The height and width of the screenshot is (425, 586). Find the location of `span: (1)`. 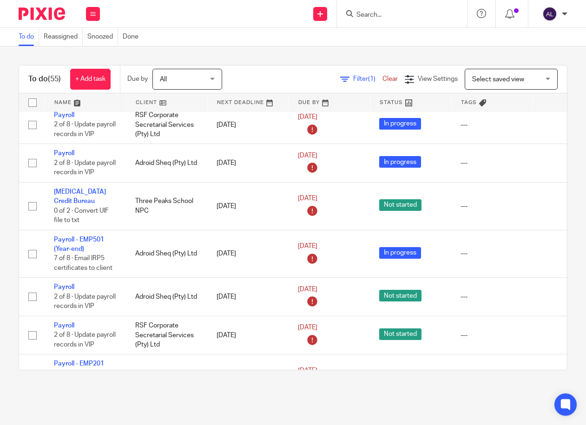

span: (1) is located at coordinates (372, 79).